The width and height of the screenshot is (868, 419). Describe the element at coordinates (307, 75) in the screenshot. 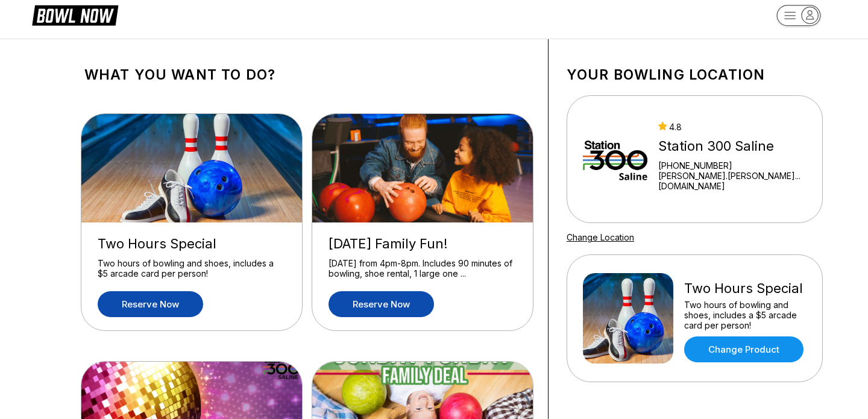

I see `h1: What you want to do?` at that location.